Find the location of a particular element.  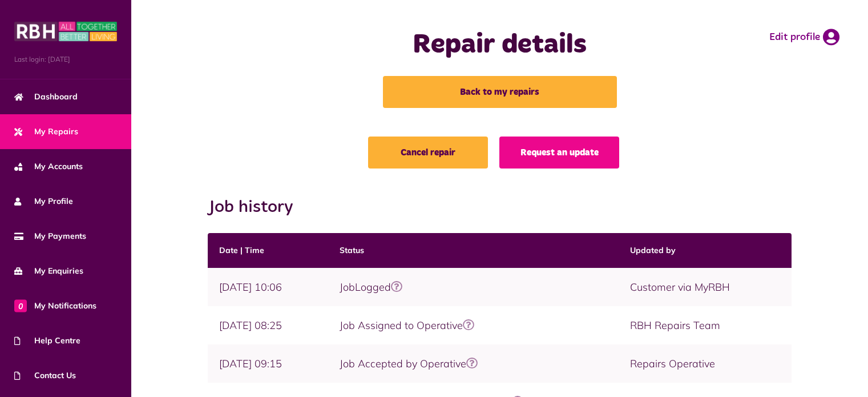

th: Updated by is located at coordinates (705, 250).